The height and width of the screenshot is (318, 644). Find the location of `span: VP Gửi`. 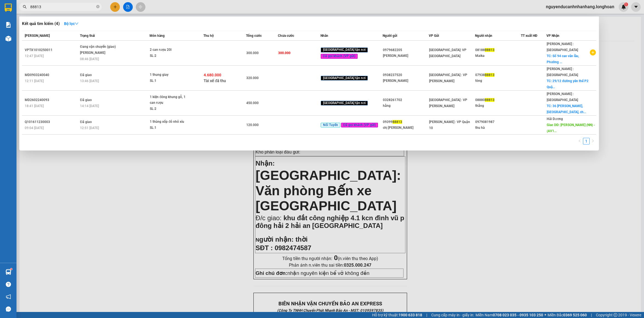

span: VP Gửi is located at coordinates (434, 35).